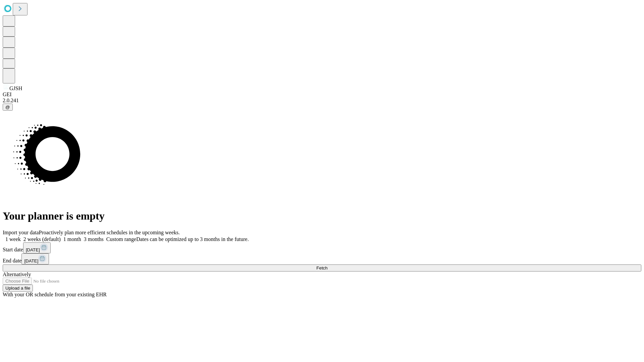  I want to click on button: Upload a file, so click(18, 288).